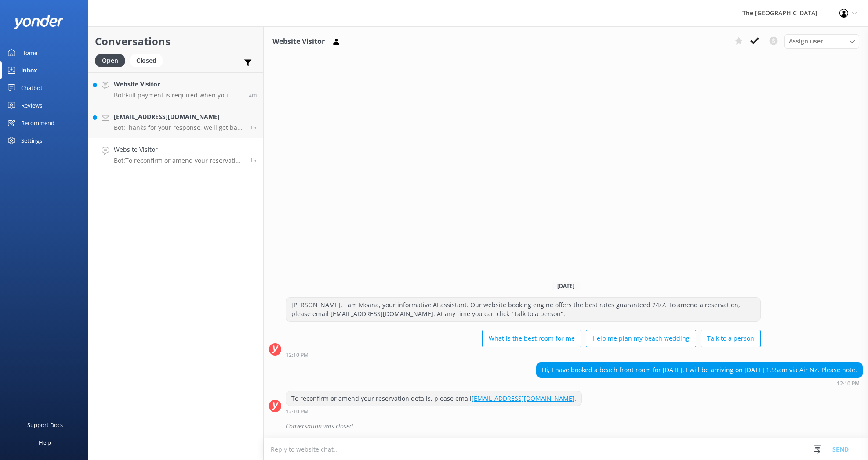  Describe the element at coordinates (806, 41) in the screenshot. I see `span: Assign user` at that location.